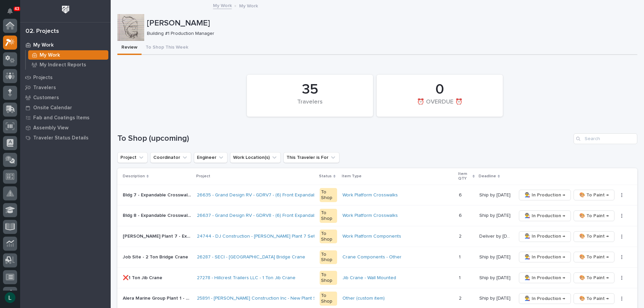  I want to click on button: Engineer, so click(211, 157).